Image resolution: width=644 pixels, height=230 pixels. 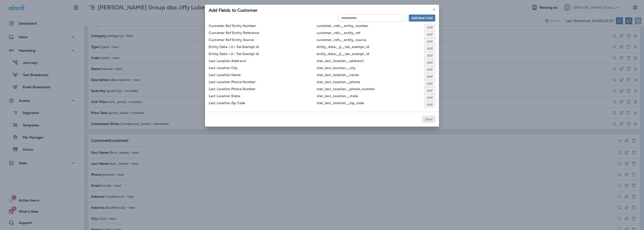 I want to click on div: Customer Ref Entity Source, so click(x=238, y=41).